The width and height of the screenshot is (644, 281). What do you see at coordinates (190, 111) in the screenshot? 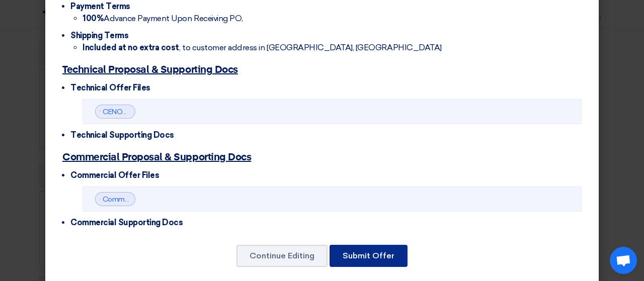
I see `a: CENOMITECHNICAL_PROPOSAL_1755170420645.pdf` at bounding box center [190, 111].